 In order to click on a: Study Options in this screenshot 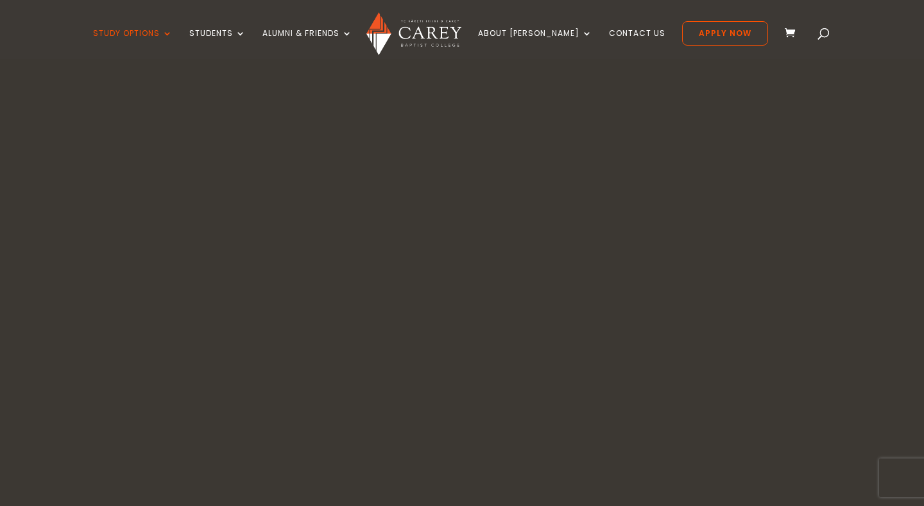, I will do `click(133, 44)`.